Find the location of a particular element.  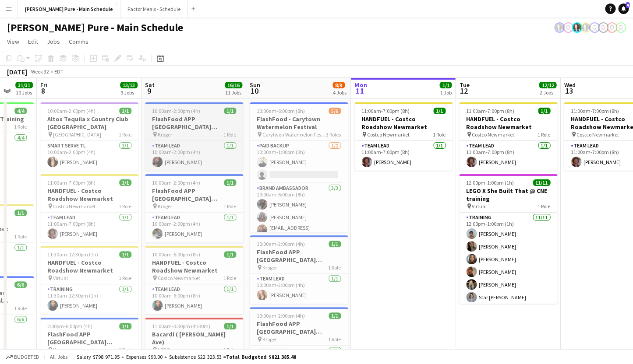

a: Jobs is located at coordinates (53, 42).